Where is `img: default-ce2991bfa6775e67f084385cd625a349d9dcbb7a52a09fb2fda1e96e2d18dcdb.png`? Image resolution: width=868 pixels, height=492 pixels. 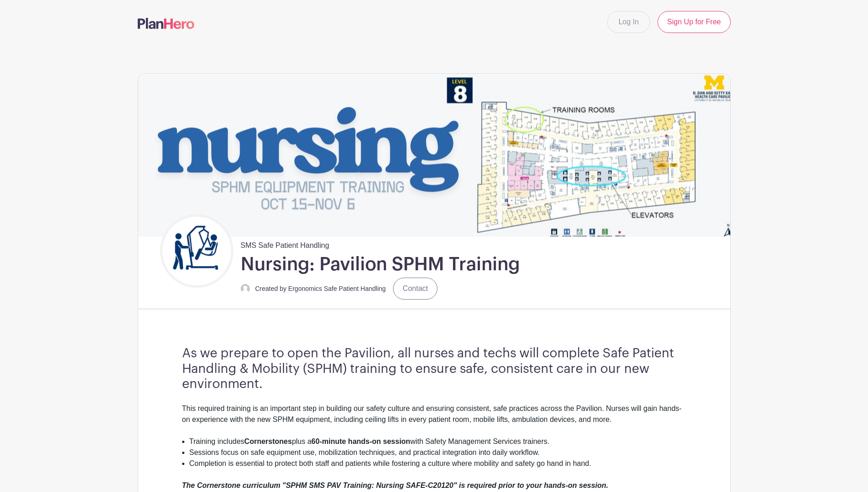 img: default-ce2991bfa6775e67f084385cd625a349d9dcbb7a52a09fb2fda1e96e2d18dcdb.png is located at coordinates (245, 288).